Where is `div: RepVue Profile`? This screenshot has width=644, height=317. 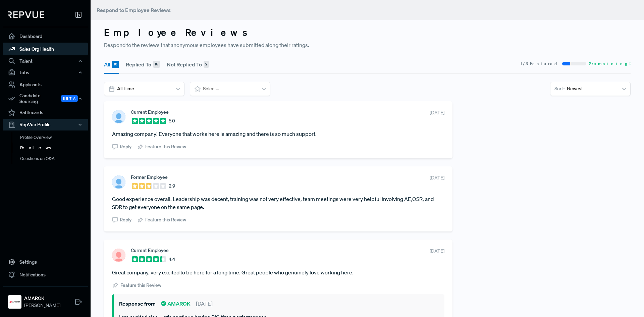
div: RepVue Profile is located at coordinates (45, 125).